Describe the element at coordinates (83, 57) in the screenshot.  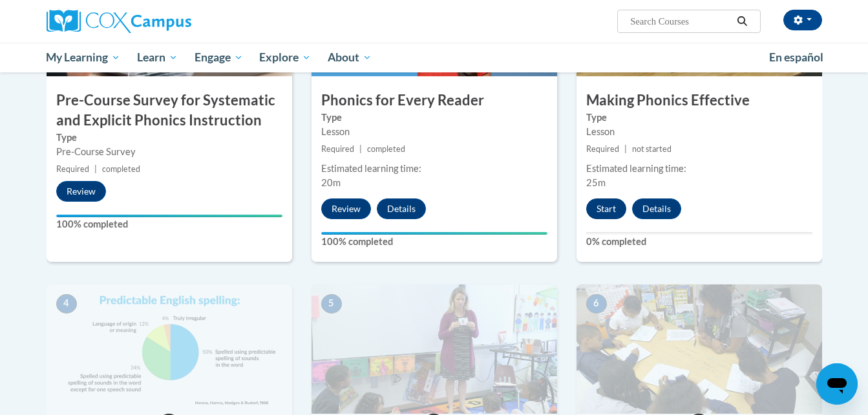
I see `a: My Learning` at that location.